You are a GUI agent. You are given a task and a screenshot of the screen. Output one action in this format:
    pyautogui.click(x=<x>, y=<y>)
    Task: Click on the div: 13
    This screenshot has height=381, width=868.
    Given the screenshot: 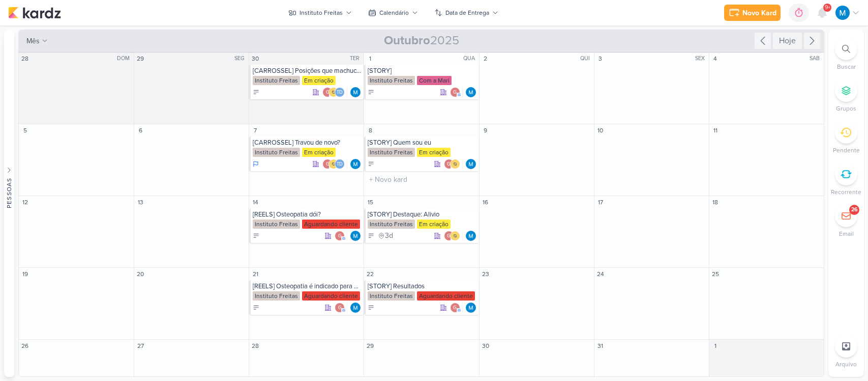 What is the action you would take?
    pyautogui.click(x=140, y=202)
    